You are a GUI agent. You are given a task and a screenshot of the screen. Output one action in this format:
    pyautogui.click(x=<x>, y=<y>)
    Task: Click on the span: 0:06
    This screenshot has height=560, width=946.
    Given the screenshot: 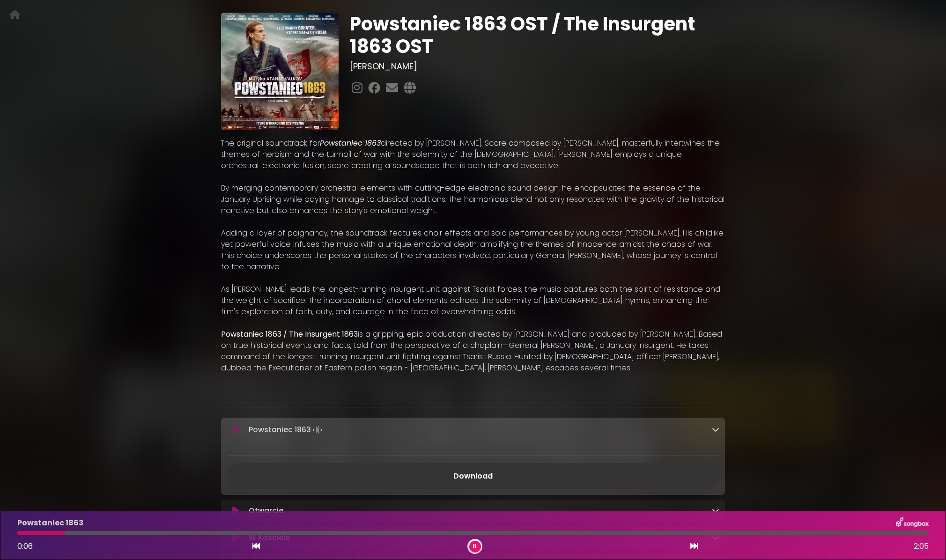 What is the action you would take?
    pyautogui.click(x=25, y=546)
    